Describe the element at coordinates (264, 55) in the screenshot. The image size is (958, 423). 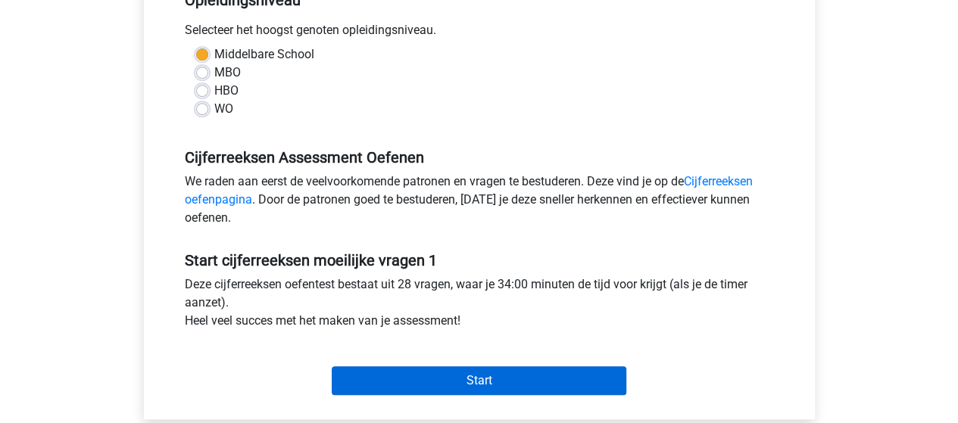
I see `label: Middelbare School` at that location.